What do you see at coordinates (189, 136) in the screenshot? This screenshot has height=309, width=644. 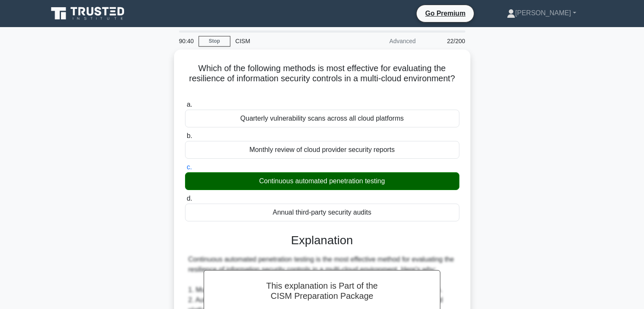 I see `span: b.` at bounding box center [189, 136].